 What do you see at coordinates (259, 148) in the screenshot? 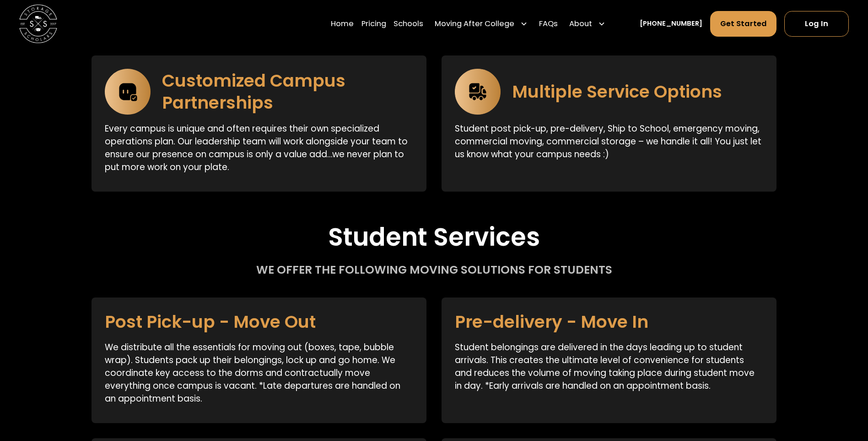
I see `p: Every campus is unique and often requires their own specialized operations plan. Our leadership t...` at bounding box center [259, 148].